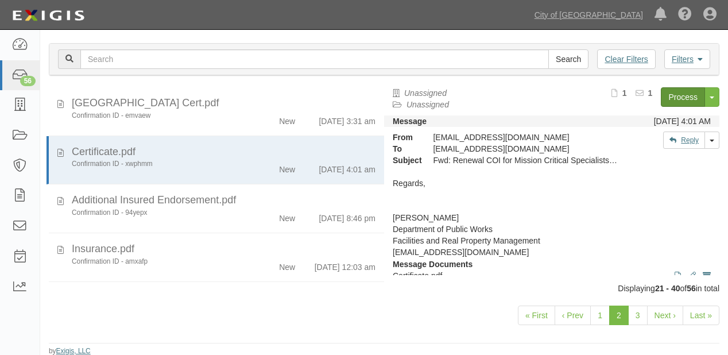 The image size is (728, 355). I want to click on div: inbox@cos.complianz.com, so click(525, 149).